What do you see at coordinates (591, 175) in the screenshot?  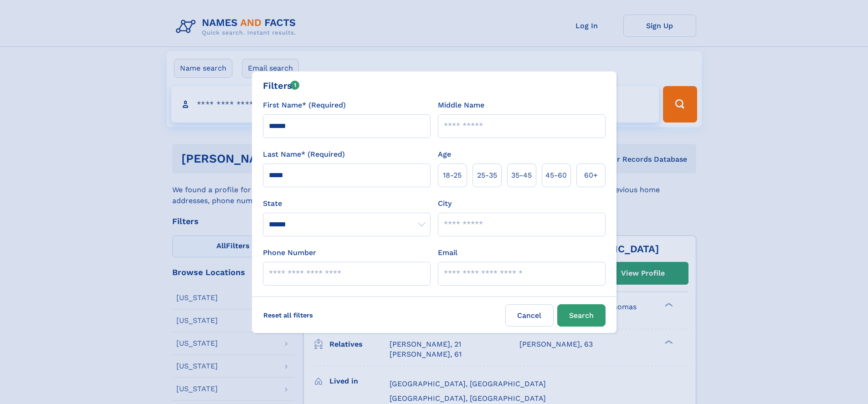 I see `span: 60+` at bounding box center [591, 175].